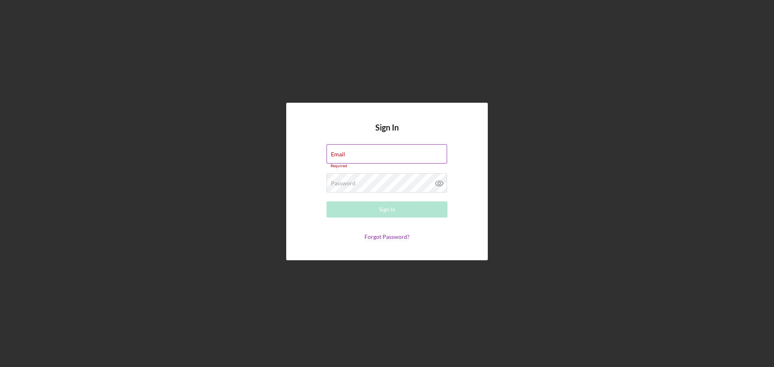 The width and height of the screenshot is (774, 367). I want to click on label: Email, so click(338, 154).